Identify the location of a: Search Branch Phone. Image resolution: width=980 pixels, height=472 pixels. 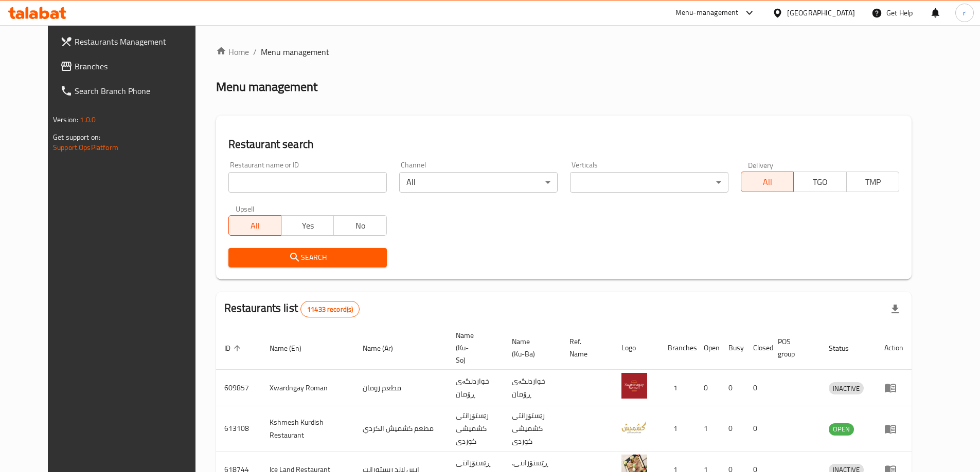
(132, 91).